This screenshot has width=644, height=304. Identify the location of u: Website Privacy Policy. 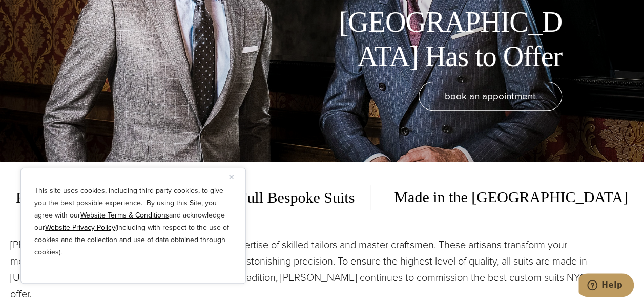
(80, 227).